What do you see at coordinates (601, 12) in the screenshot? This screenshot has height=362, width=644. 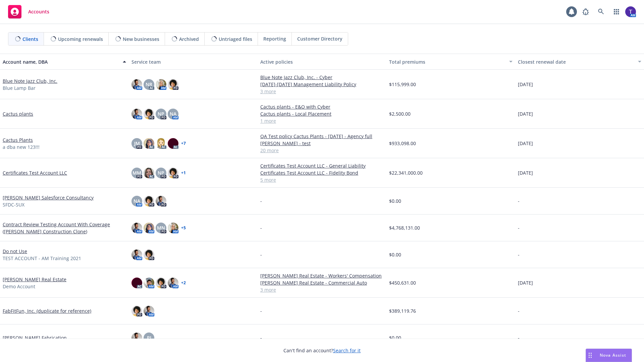 I see `a: Search` at bounding box center [601, 12].